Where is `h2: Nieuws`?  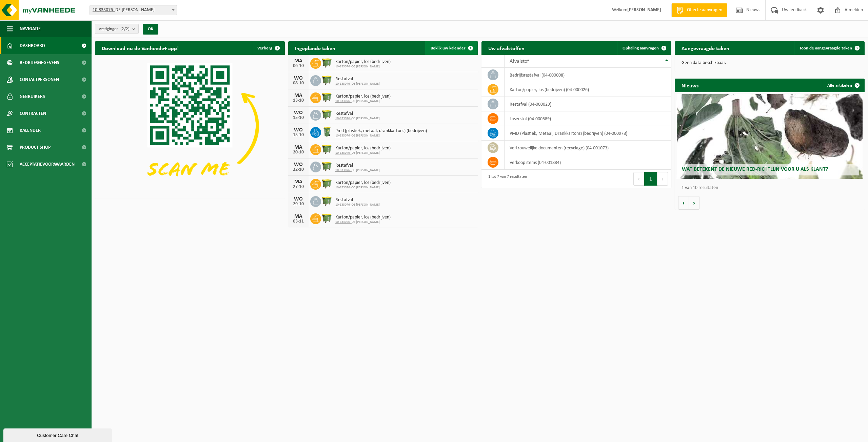
h2: Nieuws is located at coordinates (690, 85).